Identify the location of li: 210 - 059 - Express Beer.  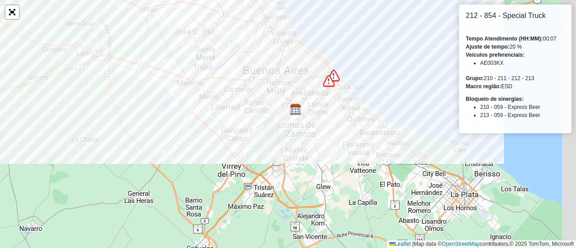
(522, 107).